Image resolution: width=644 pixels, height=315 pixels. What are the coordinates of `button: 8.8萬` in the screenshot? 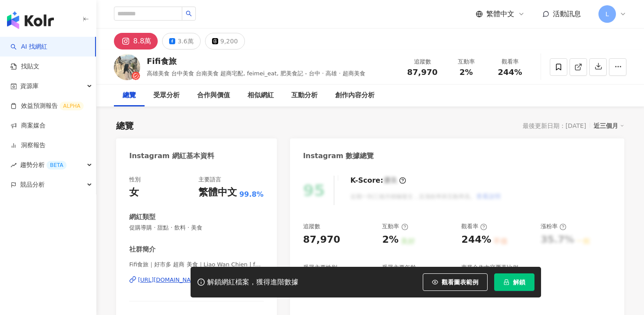 It's located at (136, 41).